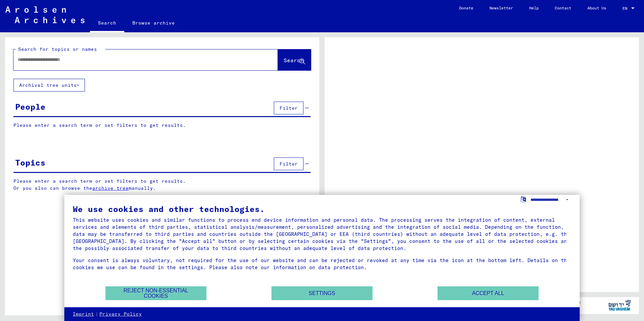 The width and height of the screenshot is (644, 321). I want to click on div: People, so click(30, 107).